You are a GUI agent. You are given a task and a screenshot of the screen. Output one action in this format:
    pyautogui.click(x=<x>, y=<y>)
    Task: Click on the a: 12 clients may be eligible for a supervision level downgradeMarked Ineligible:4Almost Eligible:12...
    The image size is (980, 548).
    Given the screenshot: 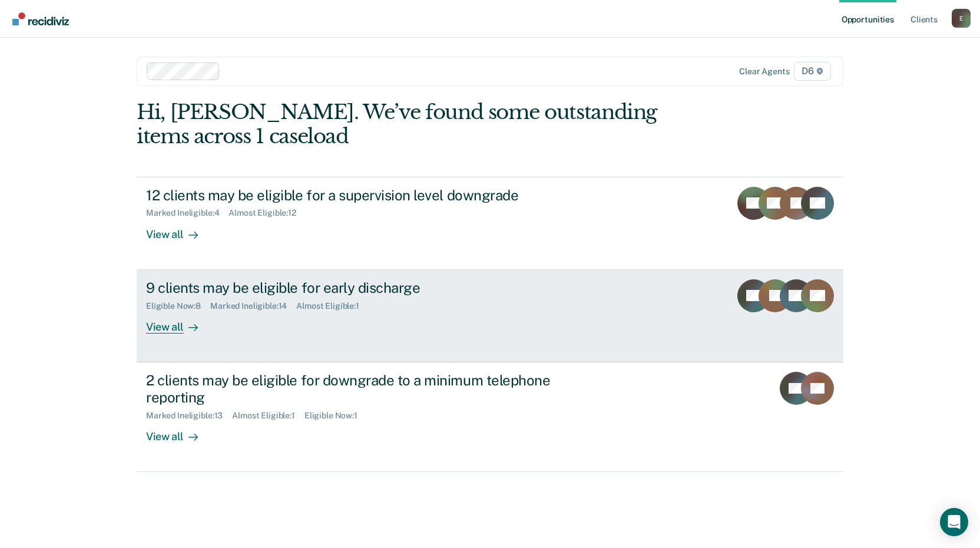 What is the action you would take?
    pyautogui.click(x=490, y=223)
    